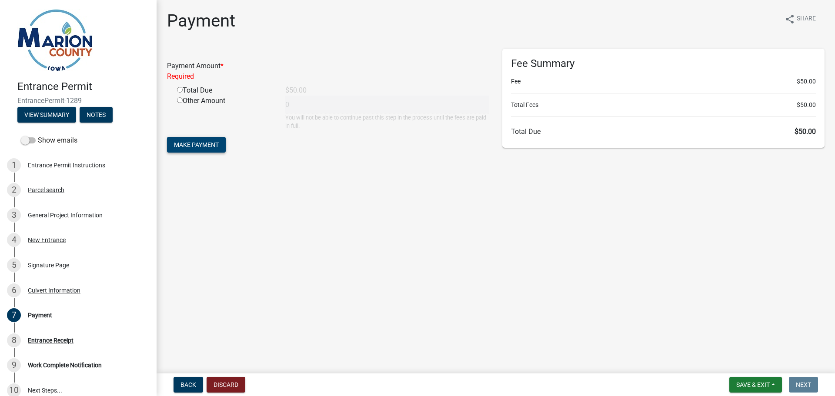  Describe the element at coordinates (196, 145) in the screenshot. I see `span: Make Payment` at that location.